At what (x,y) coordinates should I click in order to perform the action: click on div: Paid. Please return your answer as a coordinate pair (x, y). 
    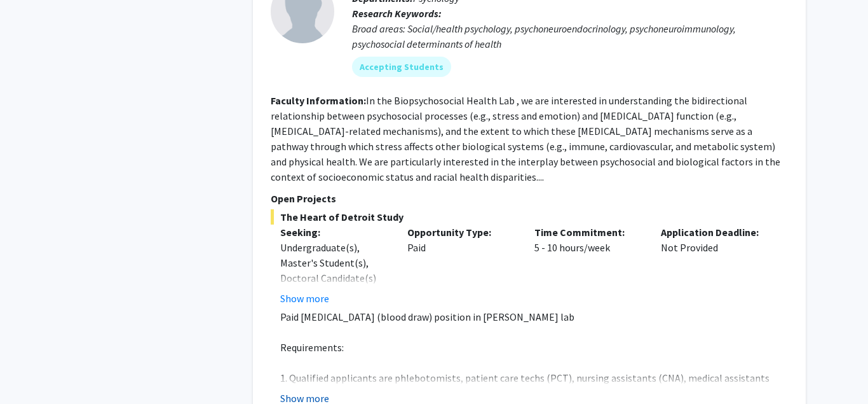
    Looking at the image, I should click on (462, 265).